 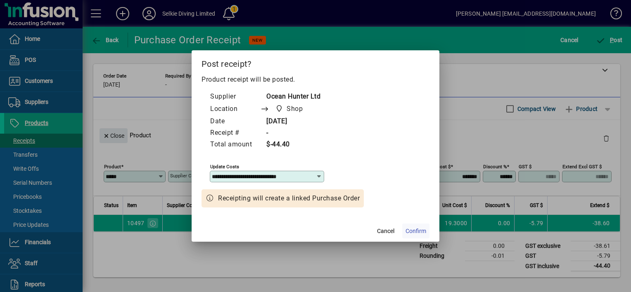 I want to click on td: Ocean Hunter Ltd, so click(x=290, y=97).